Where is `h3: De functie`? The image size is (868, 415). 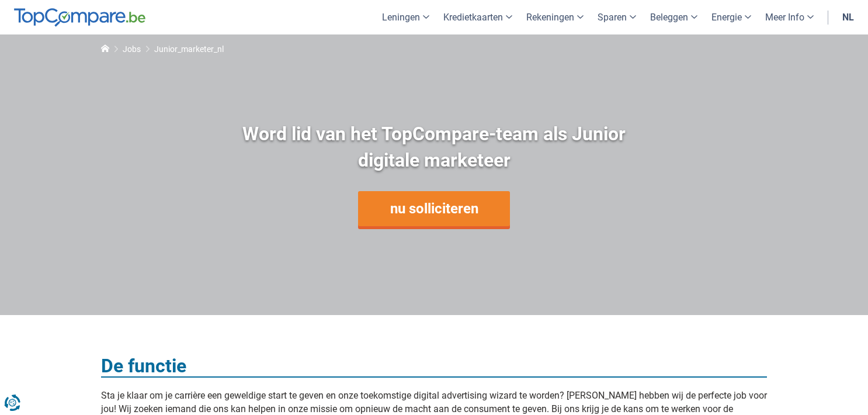 h3: De functie is located at coordinates (434, 367).